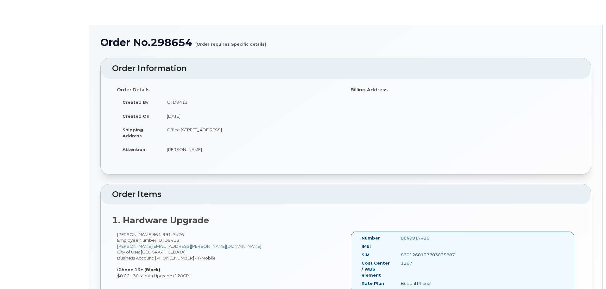 The height and width of the screenshot is (289, 606). I want to click on strong: iPhone 16e (Black), so click(139, 269).